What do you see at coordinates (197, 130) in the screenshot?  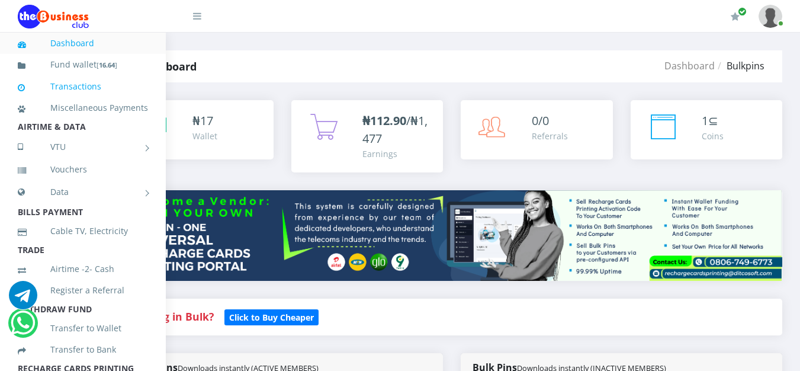 I see `a: ₦17 Wallet` at bounding box center [197, 130].